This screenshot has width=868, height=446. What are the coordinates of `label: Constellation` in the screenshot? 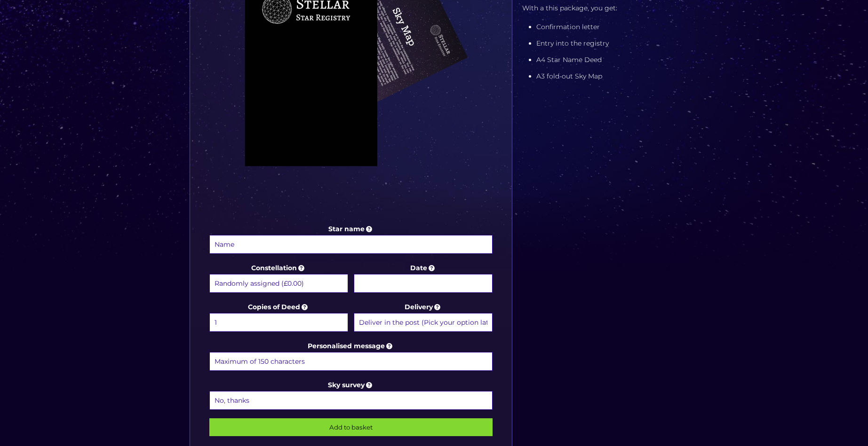 It's located at (278, 278).